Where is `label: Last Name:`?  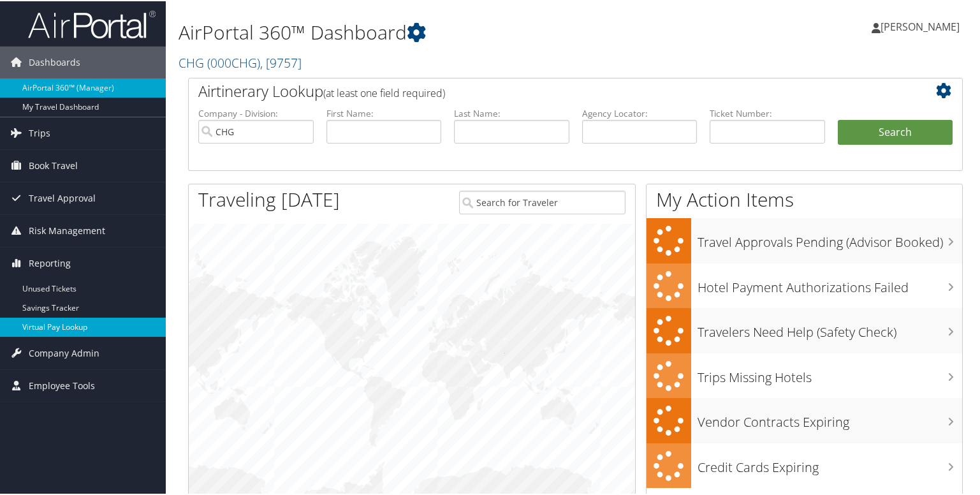
label: Last Name: is located at coordinates (511, 112).